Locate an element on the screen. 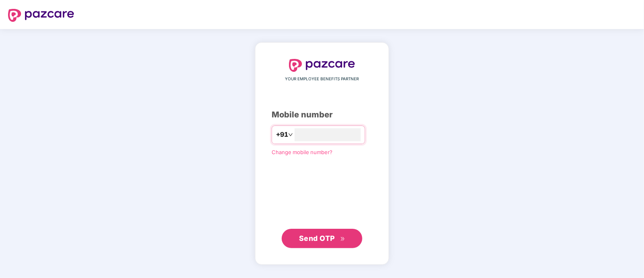 The image size is (644, 278). span: Change mobile number? is located at coordinates (302, 152).